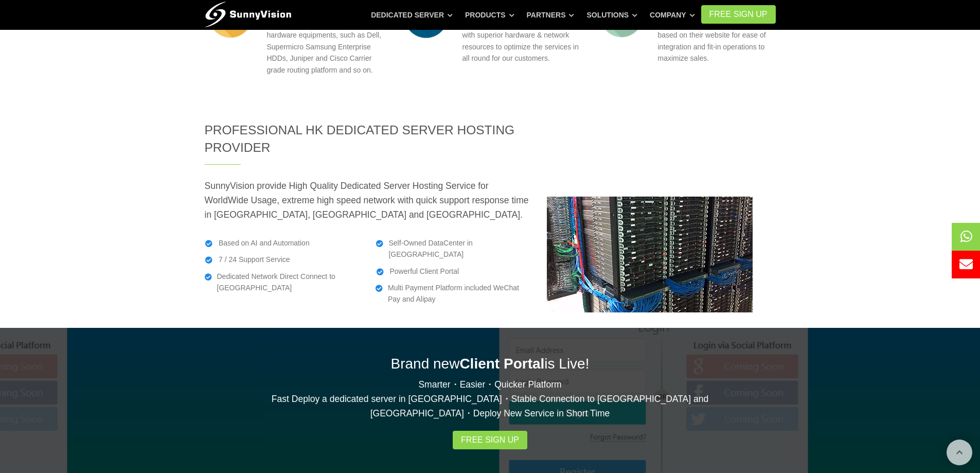 Image resolution: width=980 pixels, height=473 pixels. What do you see at coordinates (490, 440) in the screenshot?
I see `a: Free Sign Up` at bounding box center [490, 440].